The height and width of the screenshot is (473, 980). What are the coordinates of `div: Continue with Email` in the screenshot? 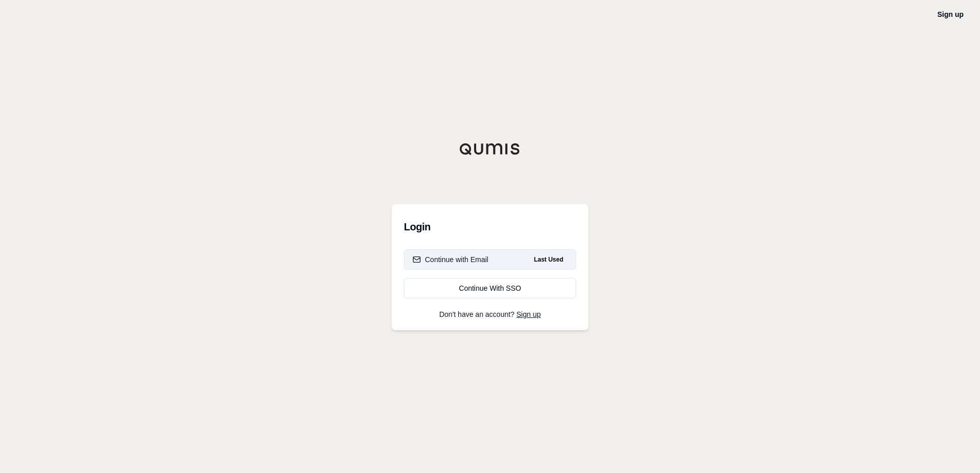 It's located at (450, 260).